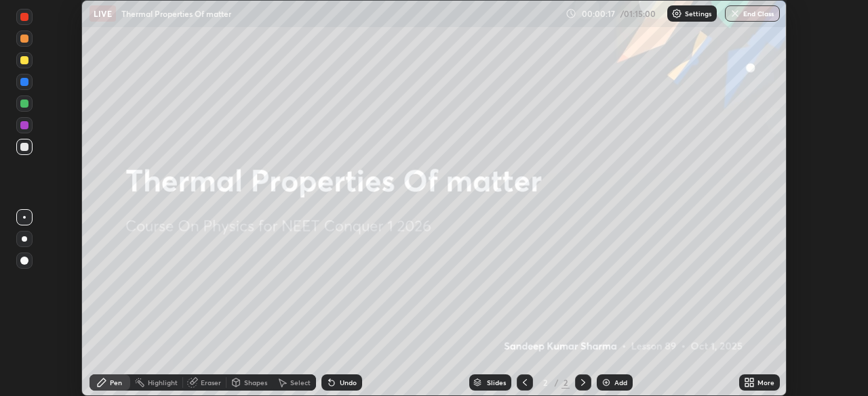 The image size is (868, 396). What do you see at coordinates (752, 14) in the screenshot?
I see `button: End Class` at bounding box center [752, 14].